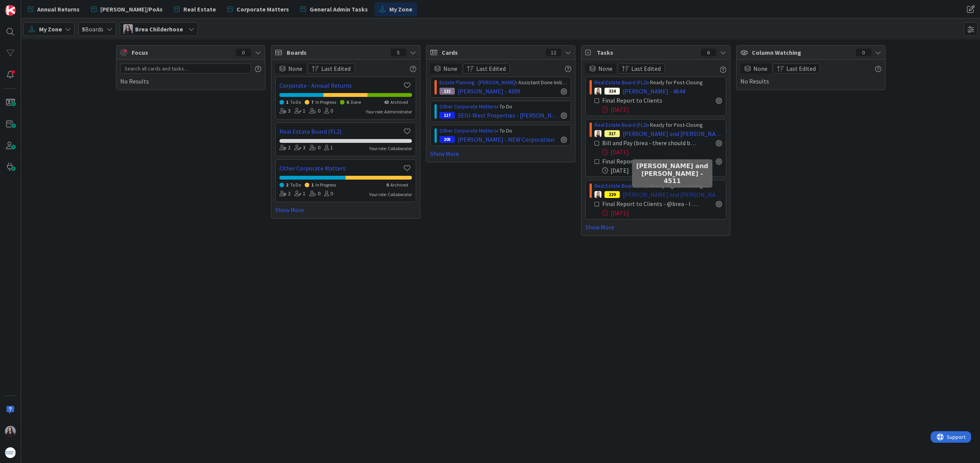 The width and height of the screenshot is (980, 463). I want to click on span: Tasks, so click(647, 53).